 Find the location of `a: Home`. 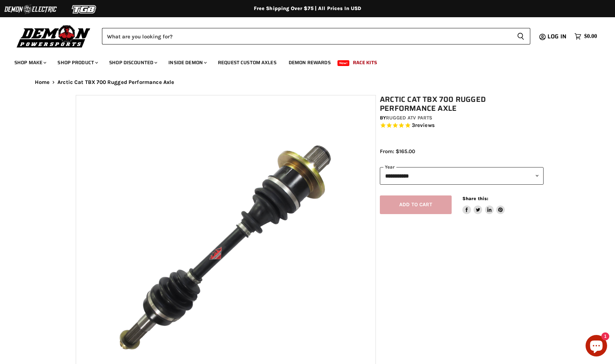

a: Home is located at coordinates (42, 82).